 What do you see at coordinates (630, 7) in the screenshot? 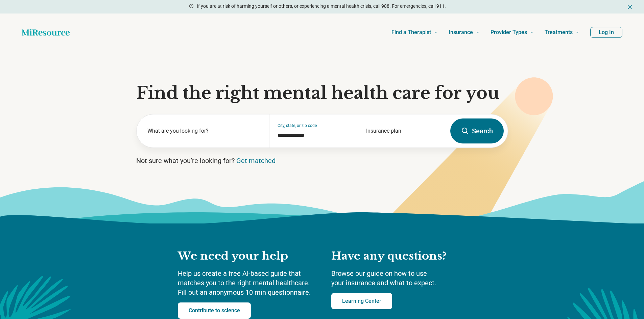
I see `button: Dismiss` at bounding box center [630, 7].